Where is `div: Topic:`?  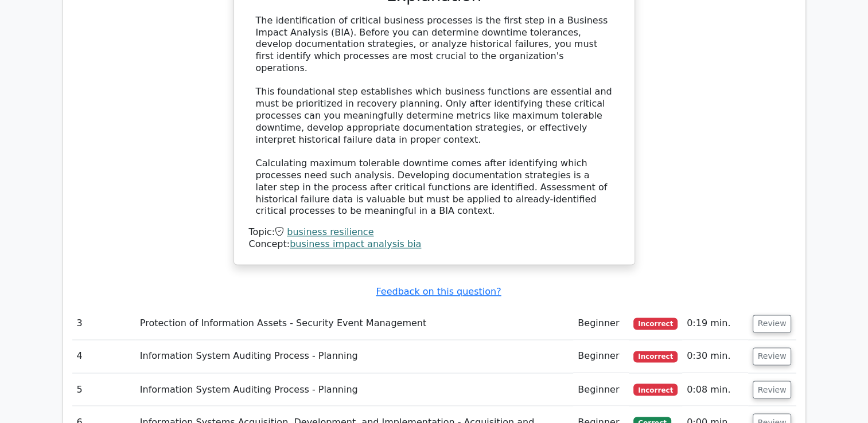 div: Topic: is located at coordinates (434, 232).